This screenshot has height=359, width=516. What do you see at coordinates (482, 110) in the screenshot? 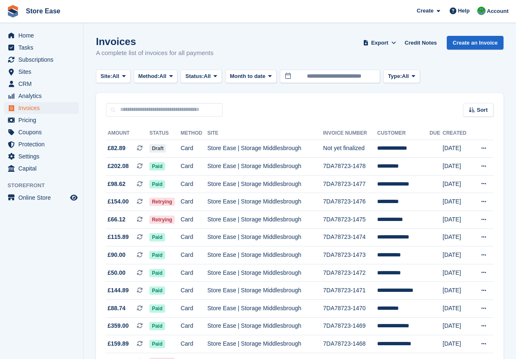
I see `span: Sort` at bounding box center [482, 110].